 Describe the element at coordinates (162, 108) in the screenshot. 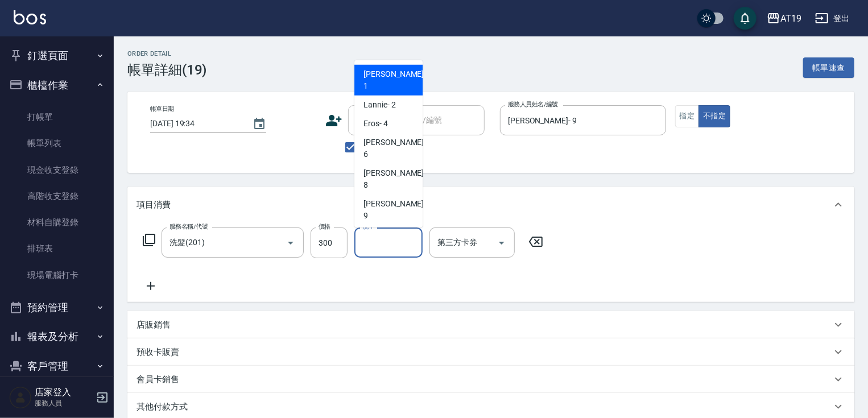

I see `label: 帳單日期` at that location.